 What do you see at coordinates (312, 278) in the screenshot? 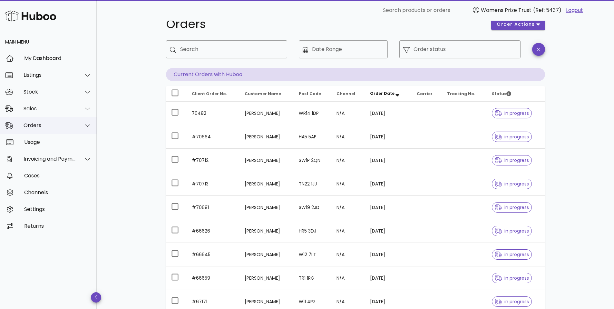
I see `td: TR1 1RG` at bounding box center [312, 278].